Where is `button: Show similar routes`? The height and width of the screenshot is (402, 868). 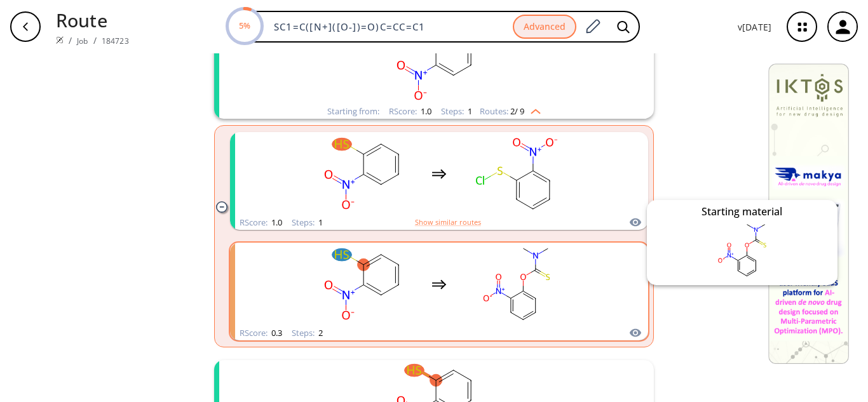 button: Show similar routes is located at coordinates (448, 222).